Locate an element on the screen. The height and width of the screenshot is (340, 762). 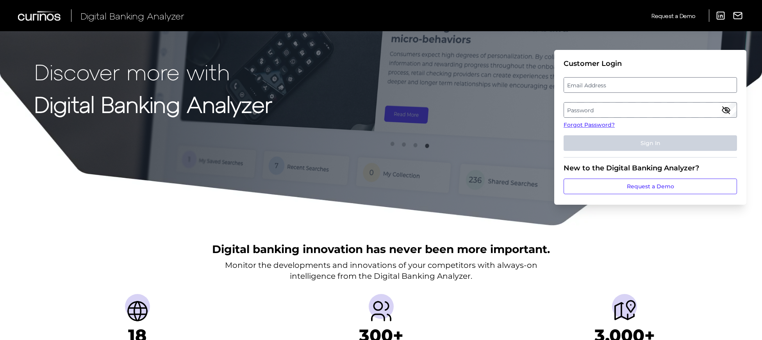
p: Discover more with is located at coordinates (153, 71).